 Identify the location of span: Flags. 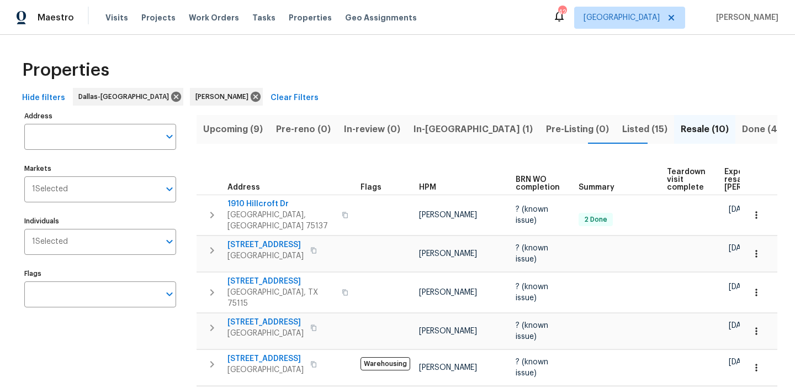
(371, 187).